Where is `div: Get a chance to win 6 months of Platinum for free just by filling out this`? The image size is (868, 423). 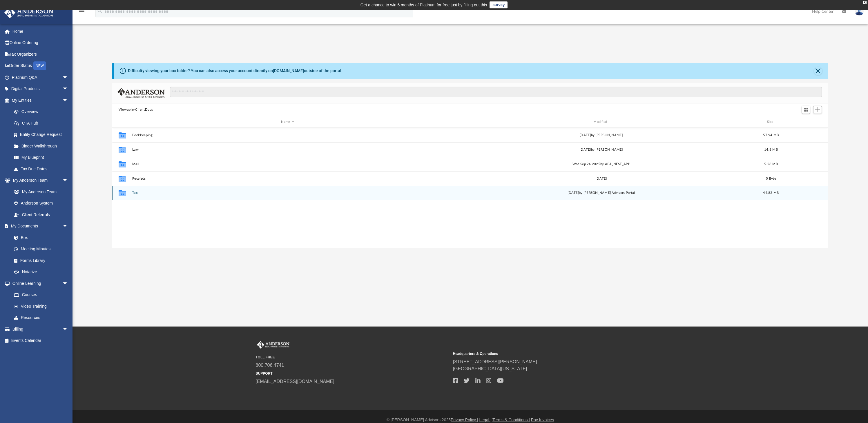
div: Get a chance to win 6 months of Platinum for free just by filling out this is located at coordinates (423, 5).